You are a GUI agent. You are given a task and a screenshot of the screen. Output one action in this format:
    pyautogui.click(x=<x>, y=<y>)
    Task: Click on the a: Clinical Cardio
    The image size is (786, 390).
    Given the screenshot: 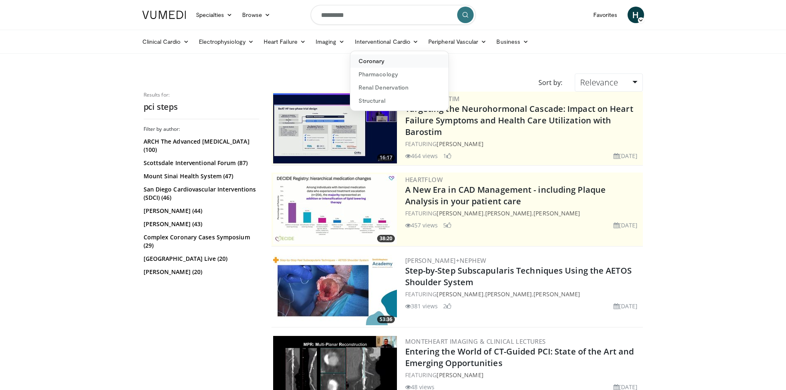 What is the action you would take?
    pyautogui.click(x=165, y=42)
    